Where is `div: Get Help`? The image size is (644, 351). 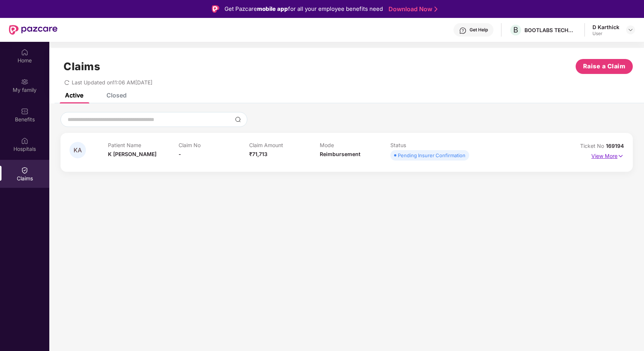
div: Get Help is located at coordinates (479, 30).